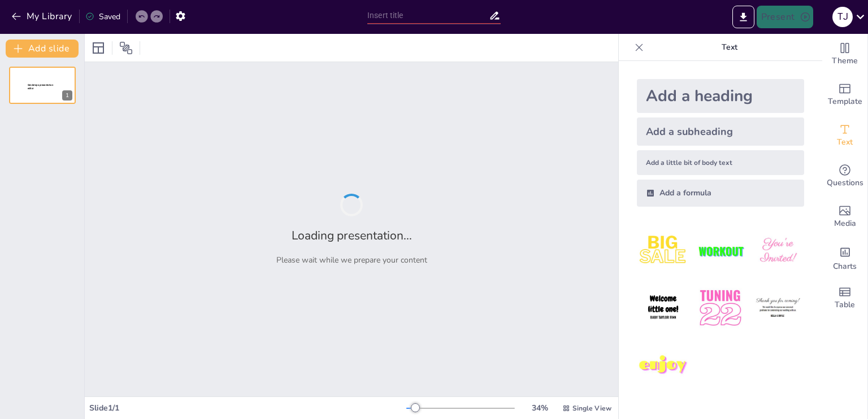 This screenshot has height=419, width=868. Describe the element at coordinates (720, 96) in the screenshot. I see `div: Add a heading` at that location.